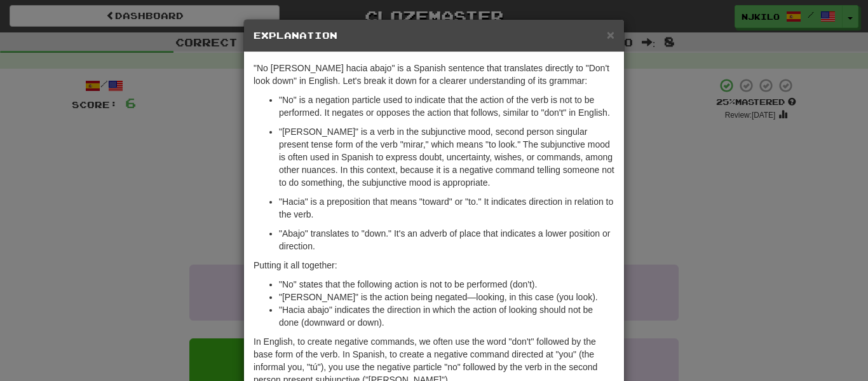 This screenshot has height=381, width=868. What do you see at coordinates (447, 316) in the screenshot?
I see `li: "Hacia abajo" indicates the direction in which the action of looking should not be done (downward...` at bounding box center [447, 316].